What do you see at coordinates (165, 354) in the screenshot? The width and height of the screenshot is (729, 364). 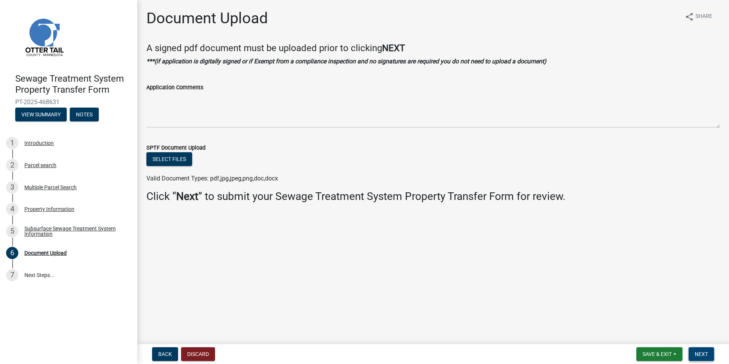 I see `span: Back` at bounding box center [165, 354].